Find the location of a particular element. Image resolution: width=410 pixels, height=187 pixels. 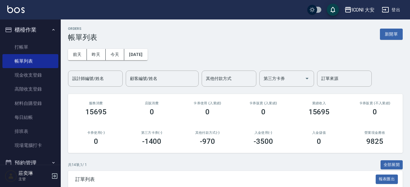

h2: 入金使用(-) is located at coordinates (263, 132).